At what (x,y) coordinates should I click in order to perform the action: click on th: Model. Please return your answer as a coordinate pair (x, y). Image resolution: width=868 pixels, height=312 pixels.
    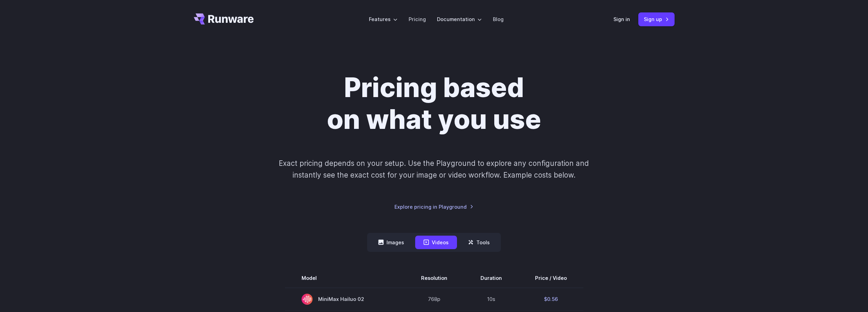
    Looking at the image, I should click on (345, 278).